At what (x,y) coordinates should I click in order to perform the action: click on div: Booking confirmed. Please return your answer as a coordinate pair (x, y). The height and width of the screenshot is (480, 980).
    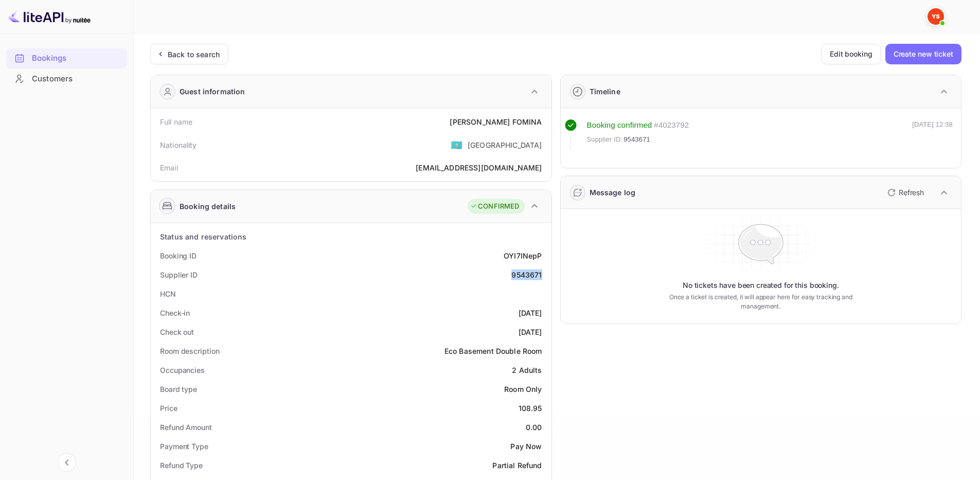
    Looking at the image, I should click on (620, 125).